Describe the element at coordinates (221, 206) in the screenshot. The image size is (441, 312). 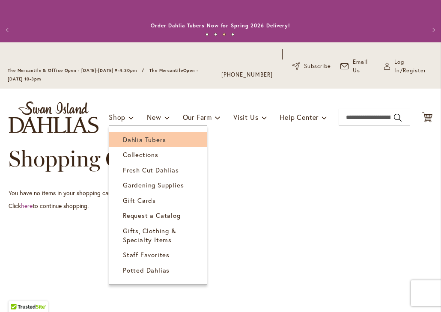
I see `p: Click to continue shopping.` at that location.